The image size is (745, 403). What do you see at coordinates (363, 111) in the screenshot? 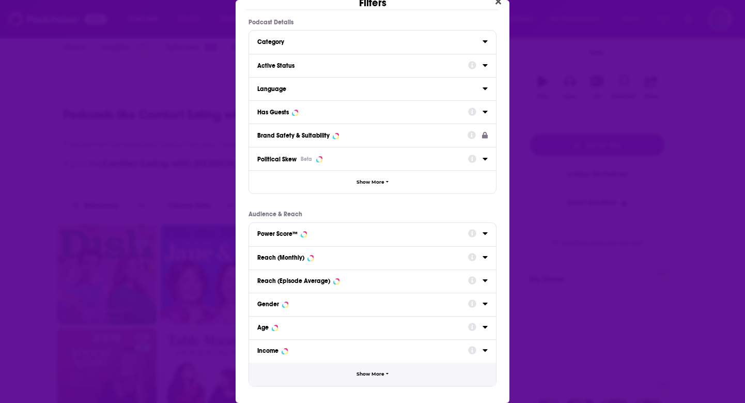
I see `button: Has Guests` at bounding box center [363, 111].